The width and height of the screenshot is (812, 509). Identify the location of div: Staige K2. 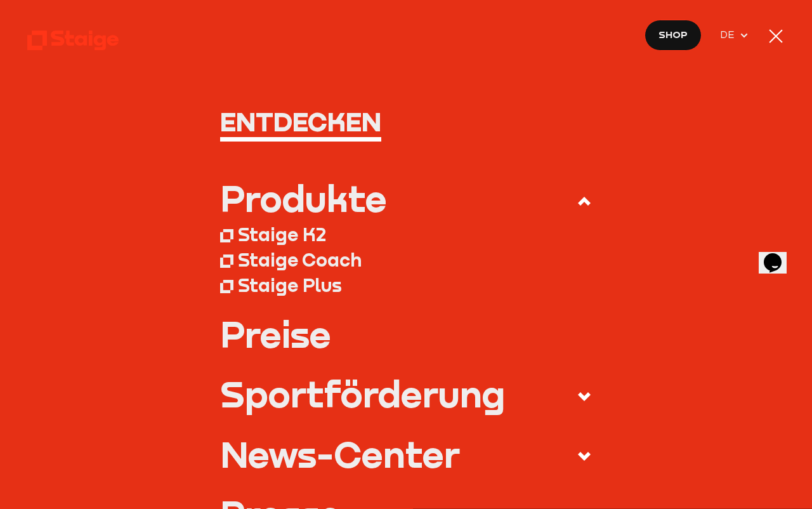
(282, 234).